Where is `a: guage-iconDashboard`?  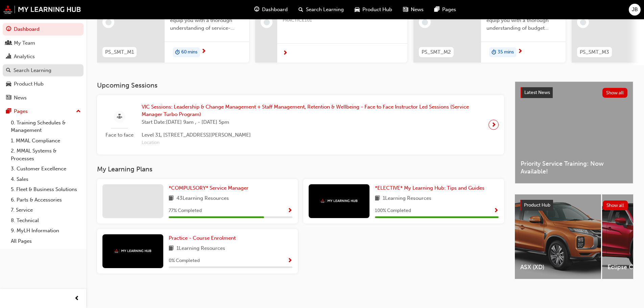 a: guage-iconDashboard is located at coordinates (271, 9).